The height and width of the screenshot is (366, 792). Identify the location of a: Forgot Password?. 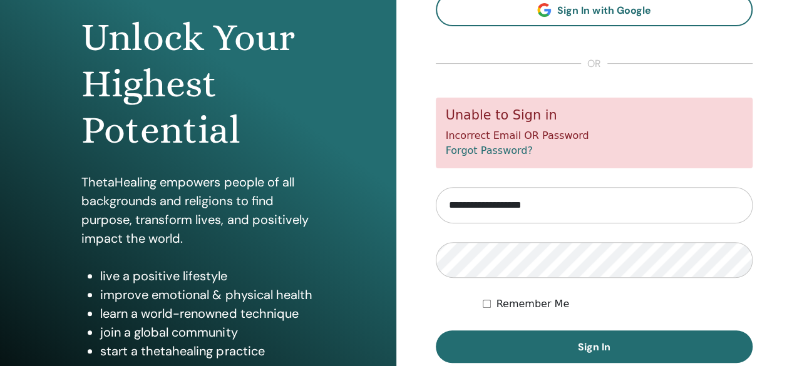
(489, 150).